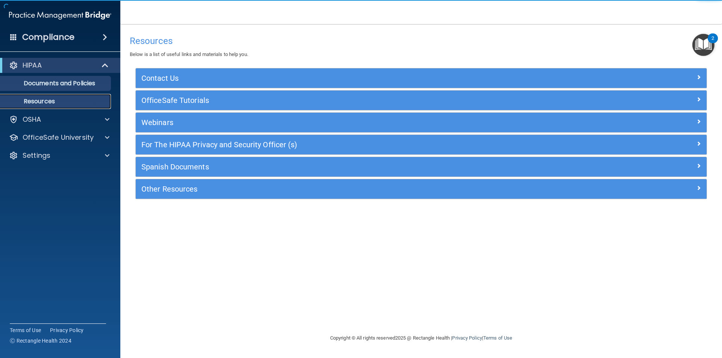 This screenshot has height=358, width=722. I want to click on p: OfficeSafe University, so click(58, 138).